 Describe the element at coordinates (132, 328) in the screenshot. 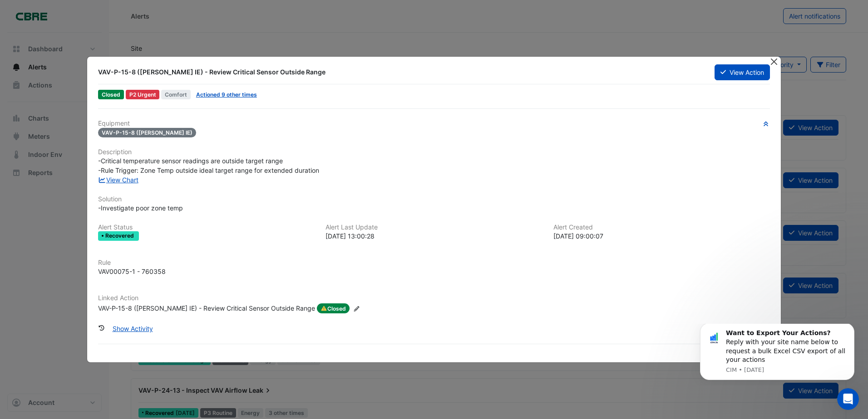

I see `button: Show Activity` at that location.